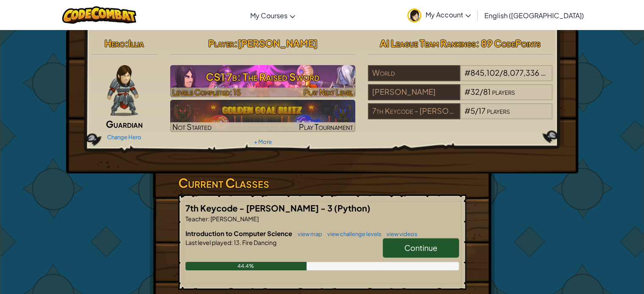  What do you see at coordinates (262, 141) in the screenshot?
I see `a: + More` at bounding box center [262, 141].